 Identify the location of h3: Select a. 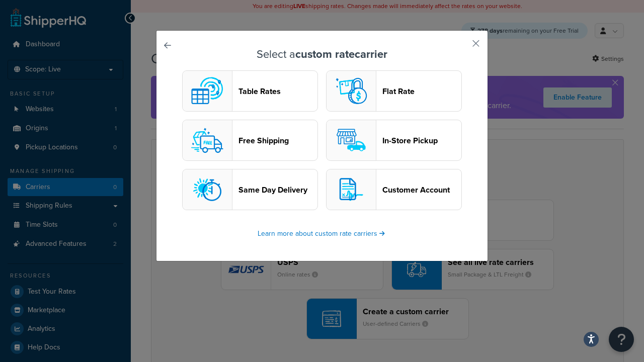
(322, 55).